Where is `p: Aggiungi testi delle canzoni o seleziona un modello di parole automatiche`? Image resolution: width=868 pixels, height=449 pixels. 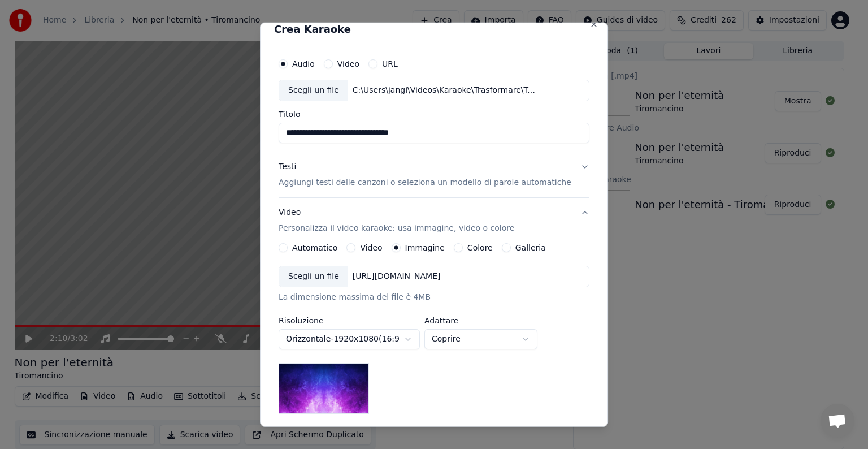 p: Aggiungi testi delle canzoni o seleziona un modello di parole automatiche is located at coordinates (425, 182).